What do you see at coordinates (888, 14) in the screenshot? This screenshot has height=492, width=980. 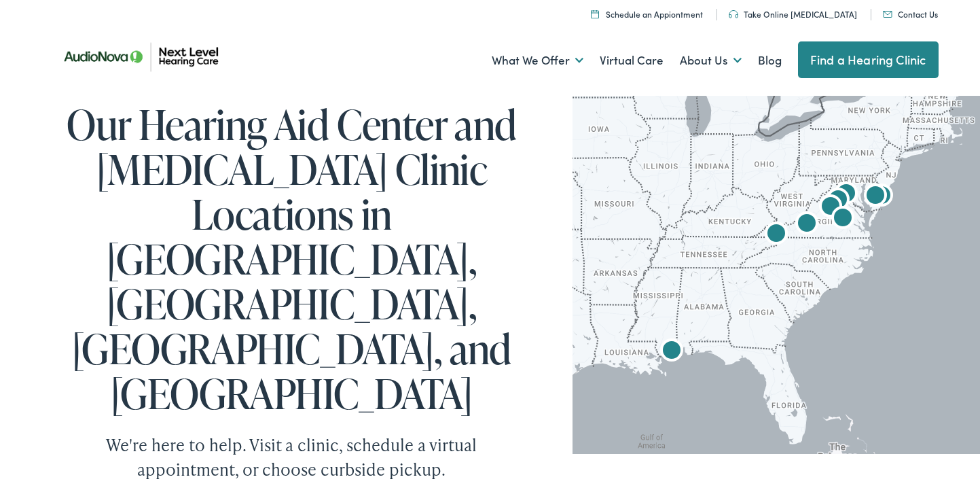 I see `img: An icon representing mail communication is presented in a unique teal color.` at bounding box center [888, 14].